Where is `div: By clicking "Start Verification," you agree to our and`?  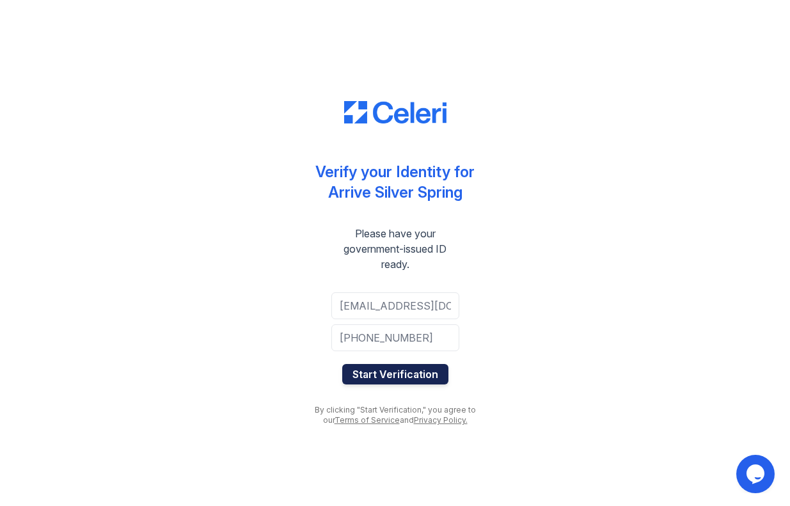 div: By clicking "Start Verification," you agree to our and is located at coordinates (395, 415).